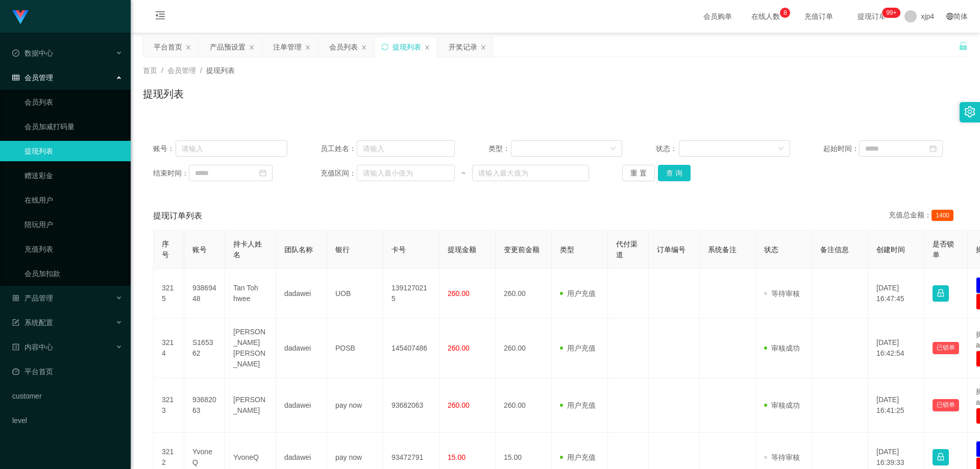 The height and width of the screenshot is (469, 980). Describe the element at coordinates (841, 149) in the screenshot. I see `span: 起始时间：` at that location.